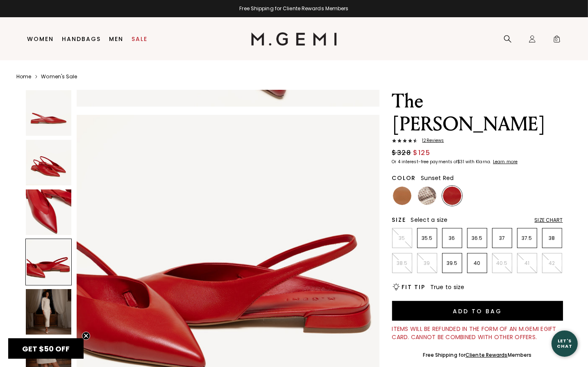 The width and height of the screenshot is (588, 367). Describe the element at coordinates (448, 287) in the screenshot. I see `span: True to size` at that location.